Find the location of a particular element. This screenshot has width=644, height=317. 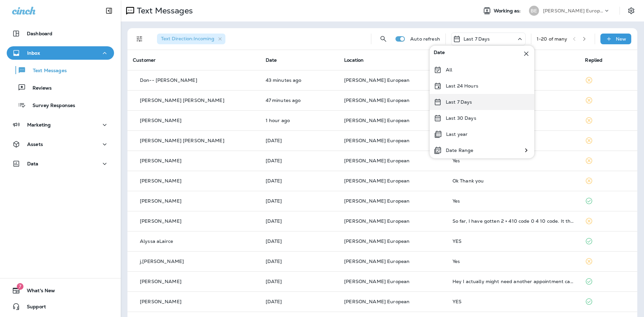

p: Data is located at coordinates (33, 164).